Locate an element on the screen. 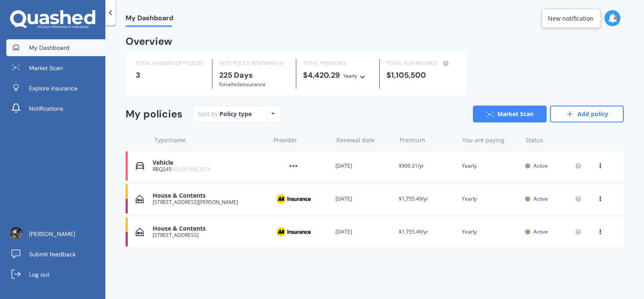 This screenshot has height=299, width=644. b: 225 Days is located at coordinates (236, 75).